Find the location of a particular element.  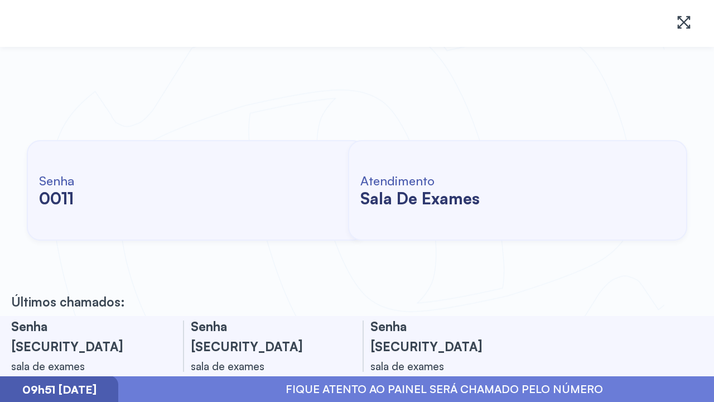

h6: Senha is located at coordinates (56, 180).